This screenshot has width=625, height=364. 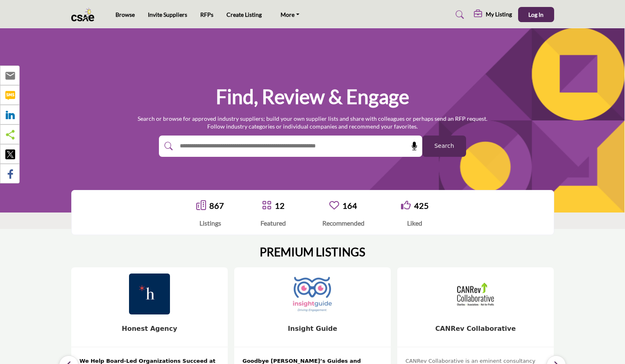 I want to click on a: Invite Suppliers, so click(x=168, y=14).